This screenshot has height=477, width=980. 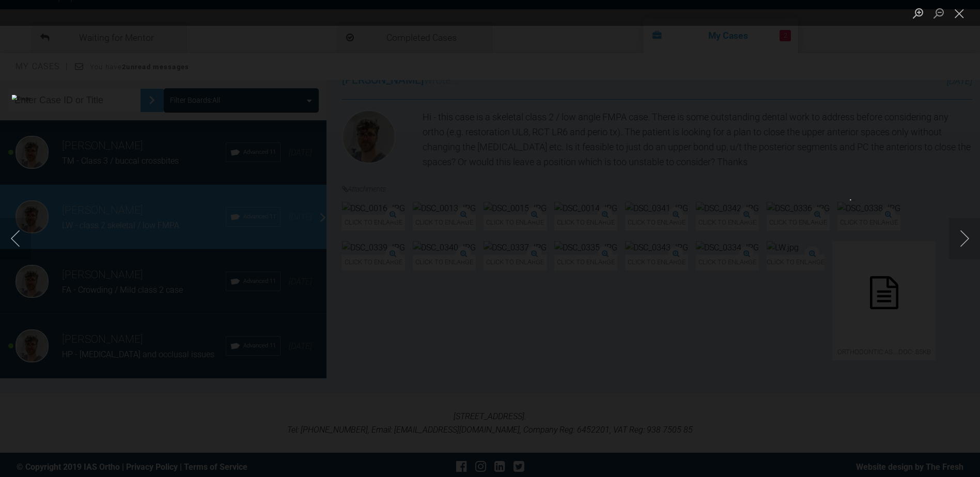 What do you see at coordinates (964, 239) in the screenshot?
I see `button: Next image` at bounding box center [964, 239].